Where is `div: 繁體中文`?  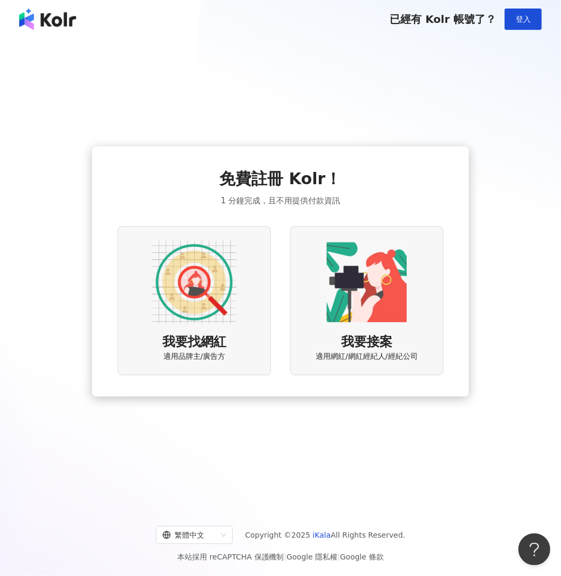 div: 繁體中文 is located at coordinates (189, 535).